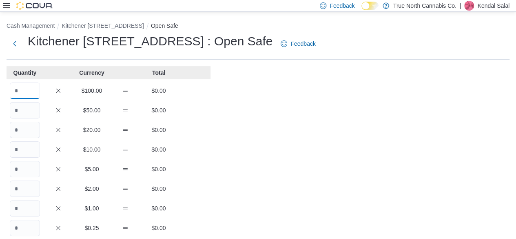 This screenshot has width=516, height=239. I want to click on p: $2.00, so click(92, 189).